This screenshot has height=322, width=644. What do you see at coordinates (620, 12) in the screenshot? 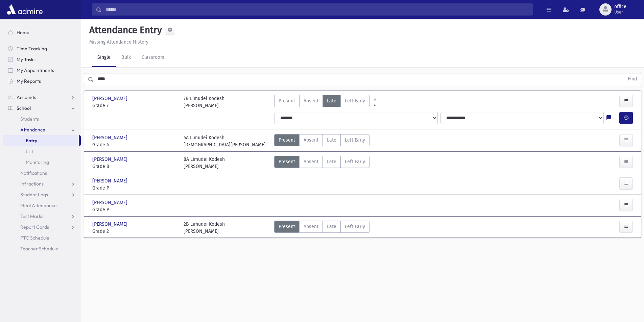
I see `span: User` at bounding box center [620, 12].